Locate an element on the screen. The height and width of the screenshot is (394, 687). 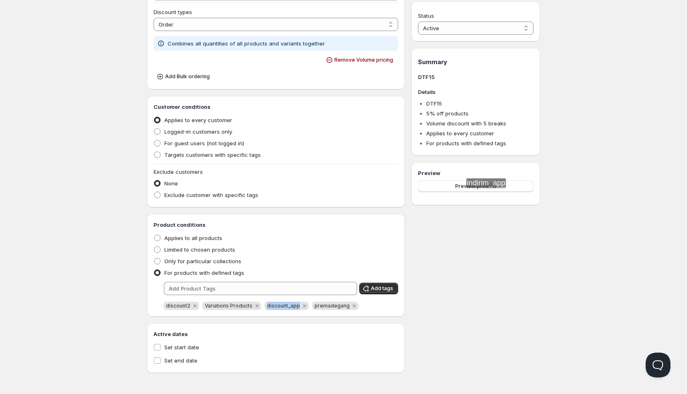
h3: Active dates is located at coordinates (276, 334).